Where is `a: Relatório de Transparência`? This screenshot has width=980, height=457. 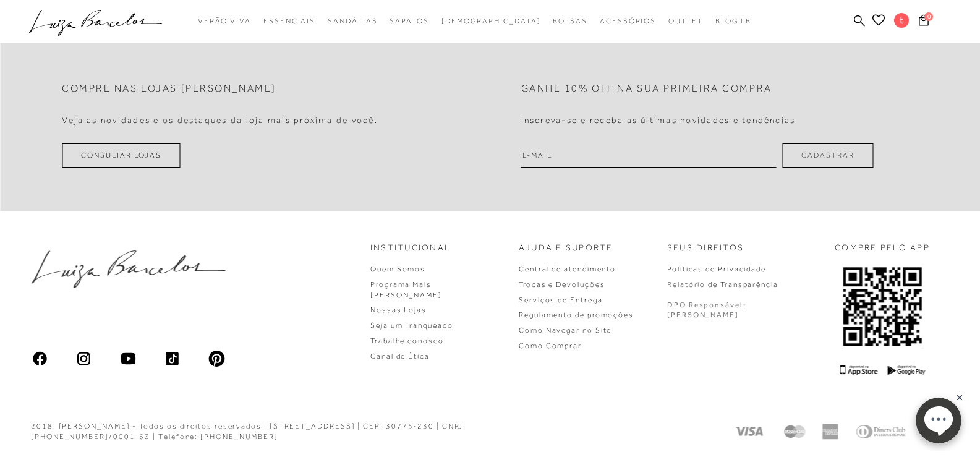 a: Relatório de Transparência is located at coordinates (723, 284).